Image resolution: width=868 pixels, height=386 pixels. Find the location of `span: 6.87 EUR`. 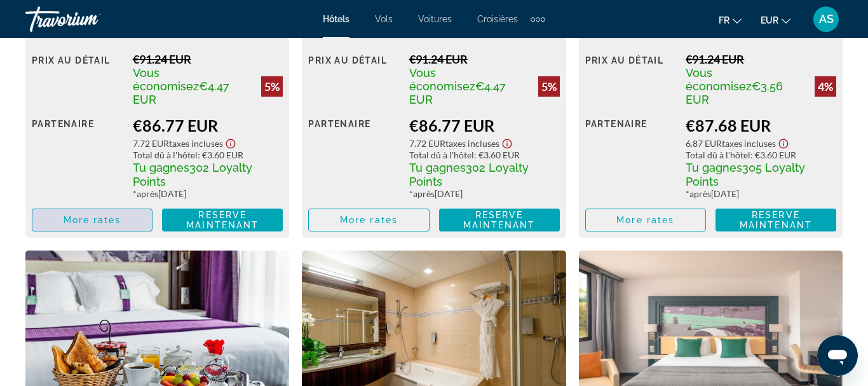

span: 6.87 EUR is located at coordinates (704, 143).